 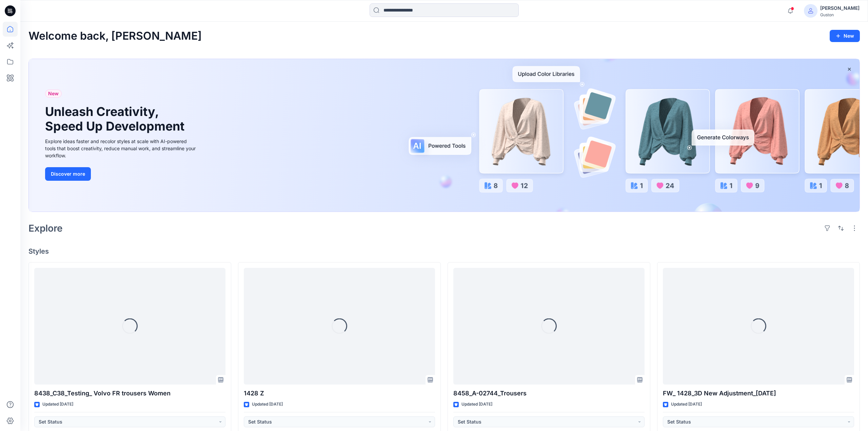 I want to click on svg: avatar, so click(x=811, y=11).